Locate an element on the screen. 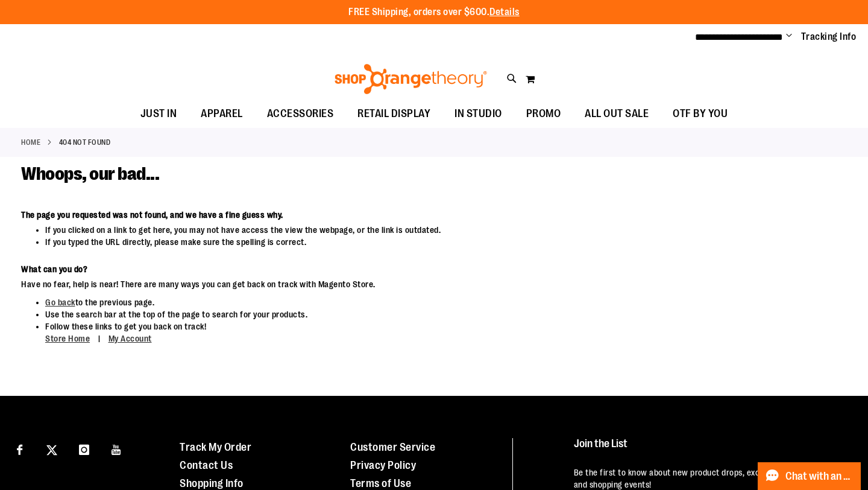  h4: Join the List is located at coordinates (709, 449).